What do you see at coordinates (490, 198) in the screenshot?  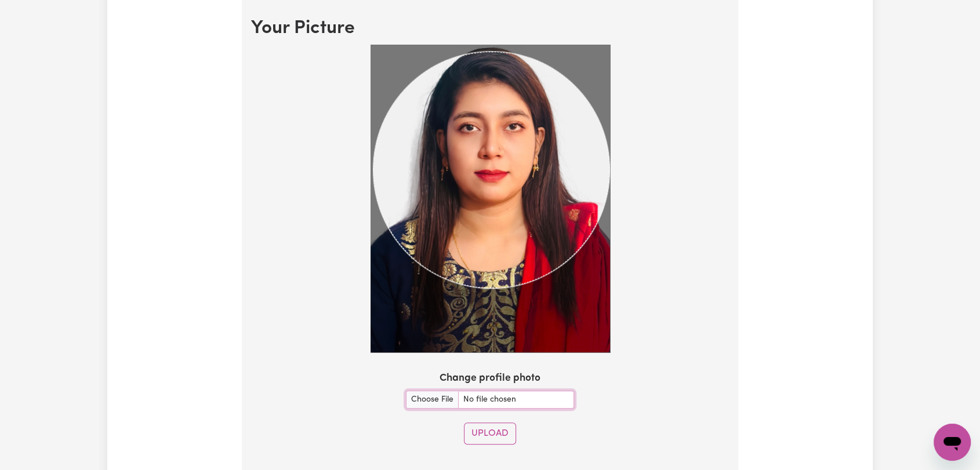 I see `img: 9k=` at bounding box center [490, 198].